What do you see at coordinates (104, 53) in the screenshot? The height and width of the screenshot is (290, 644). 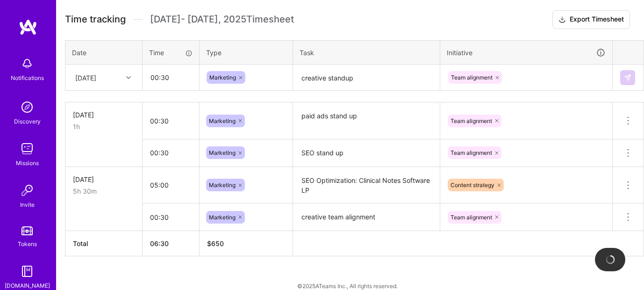 I see `th: Date` at bounding box center [104, 53].